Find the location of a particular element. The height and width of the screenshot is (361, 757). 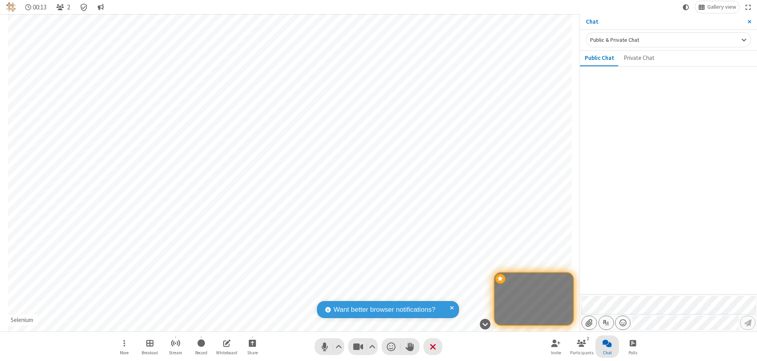

span: Polls is located at coordinates (633, 353).